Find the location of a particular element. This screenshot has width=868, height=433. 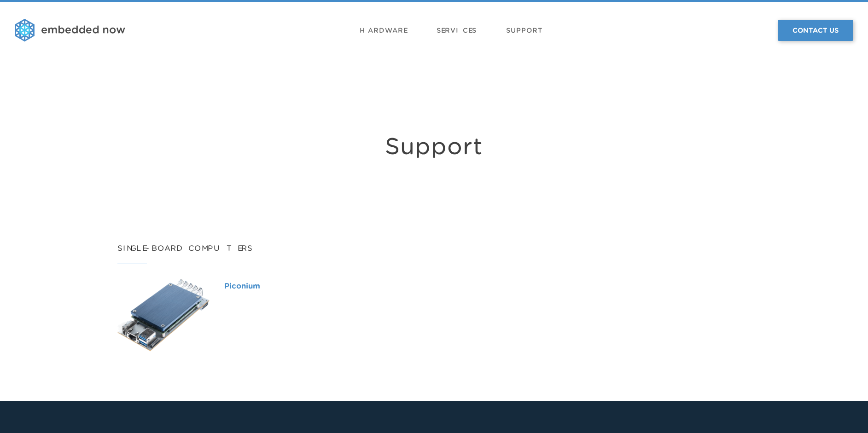

a: Services is located at coordinates (456, 30).